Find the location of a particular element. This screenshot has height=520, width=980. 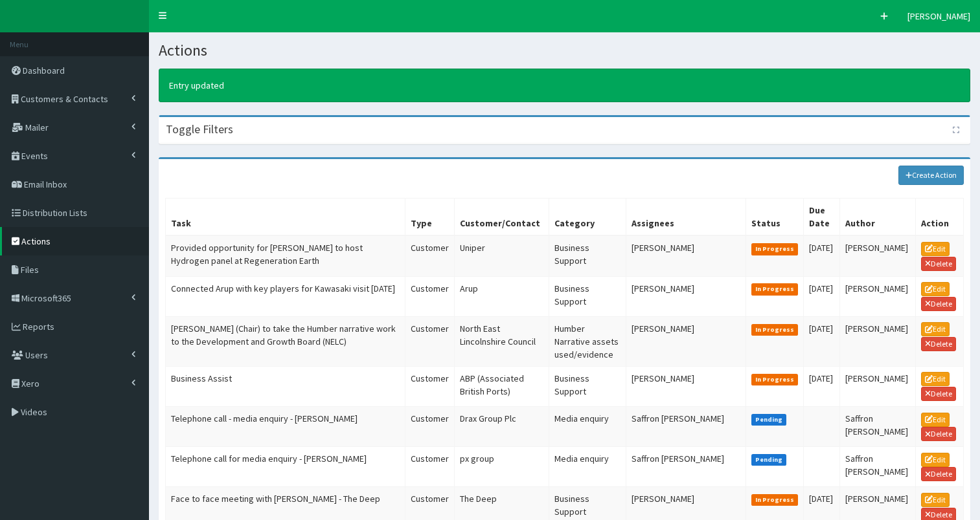

td: Business Assist is located at coordinates (286, 386).